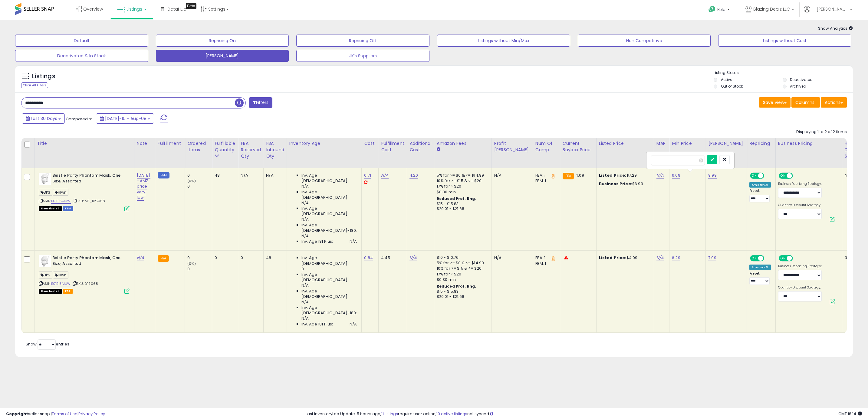 This screenshot has height=420, width=868. Describe the element at coordinates (568, 176) in the screenshot. I see `small: FBA` at that location.